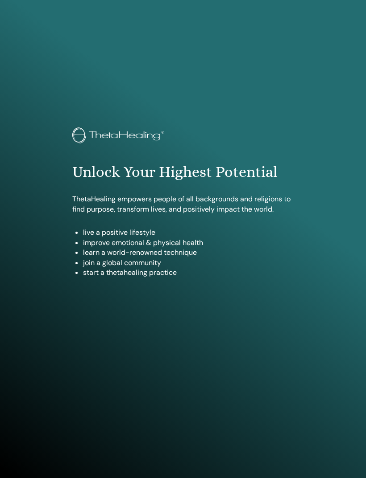  Describe the element at coordinates (188, 243) in the screenshot. I see `li: improve emotional & physical health` at that location.